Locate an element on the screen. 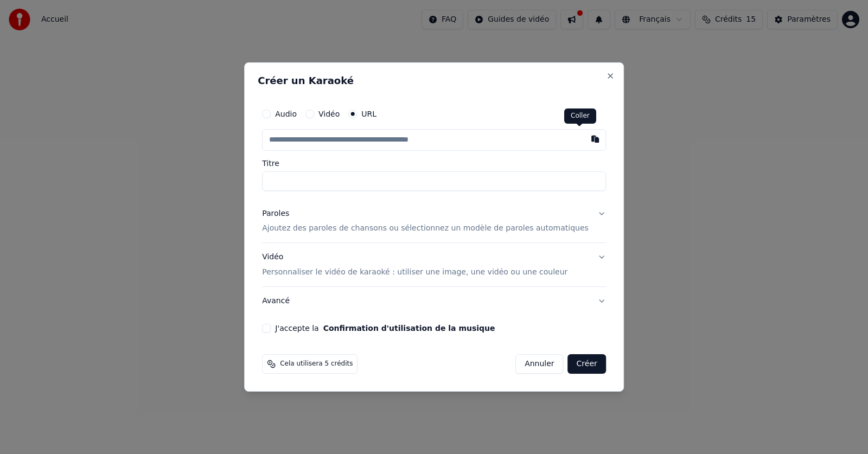  div: Paroles is located at coordinates (276, 214).